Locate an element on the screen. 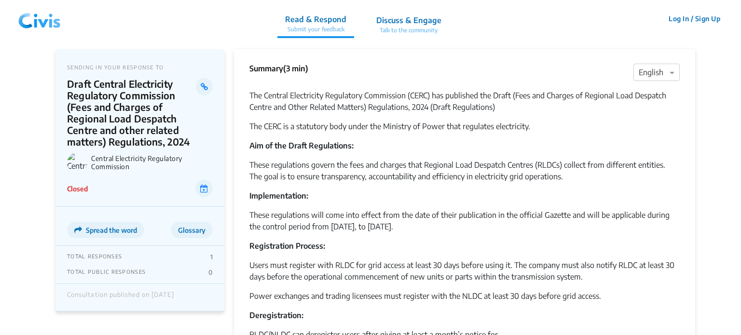  span: Spread the word is located at coordinates (111, 230).